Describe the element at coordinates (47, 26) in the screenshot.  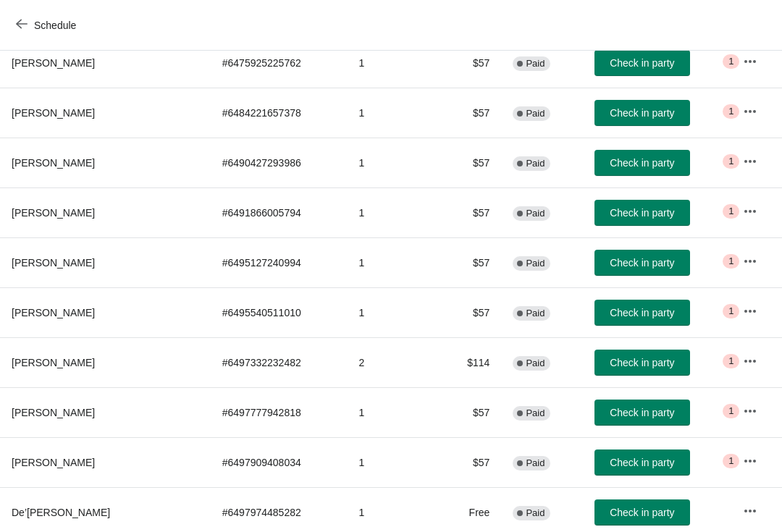
I see `button: Schedule` at that location.